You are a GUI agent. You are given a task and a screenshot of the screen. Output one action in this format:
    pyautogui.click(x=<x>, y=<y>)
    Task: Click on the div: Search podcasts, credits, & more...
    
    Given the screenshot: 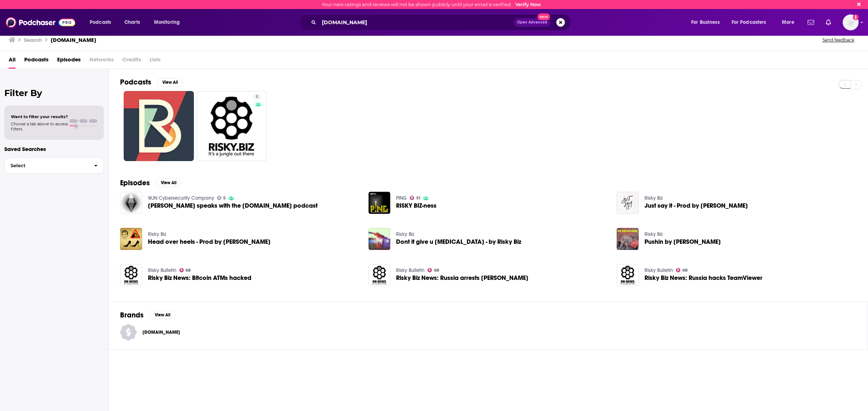 What is the action you would take?
    pyautogui.click(x=442, y=22)
    